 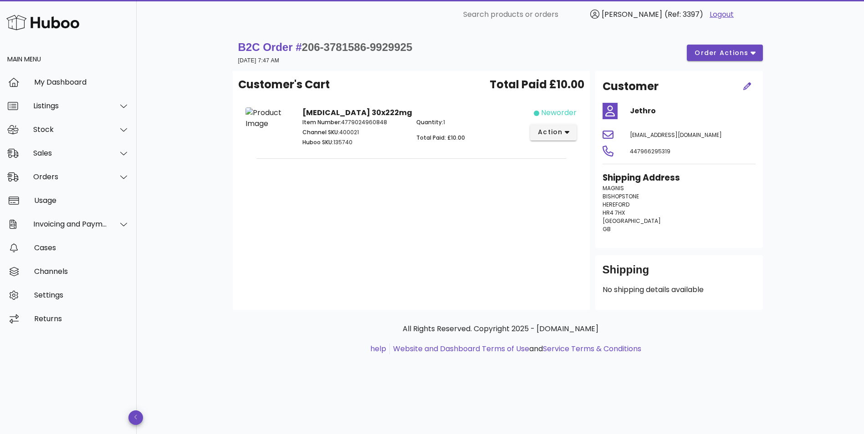 What do you see at coordinates (559, 113) in the screenshot?
I see `div: neworder` at bounding box center [559, 113].